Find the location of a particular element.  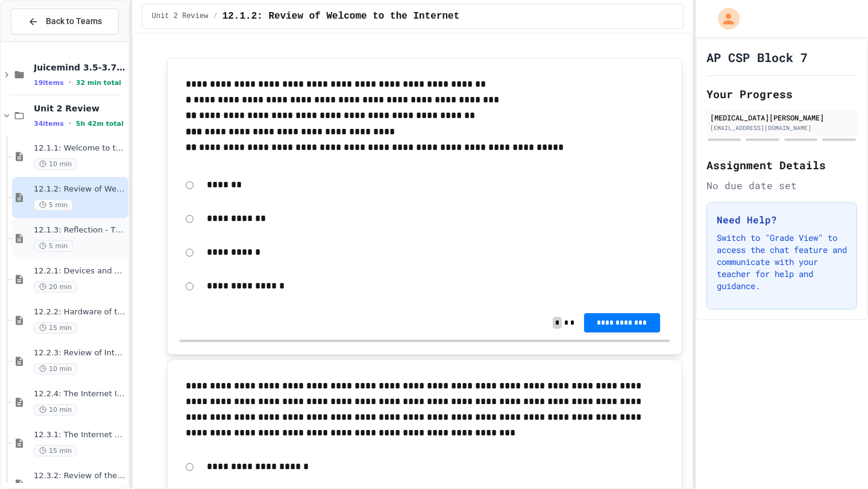

span: 5h 42m total is located at coordinates (99, 124).